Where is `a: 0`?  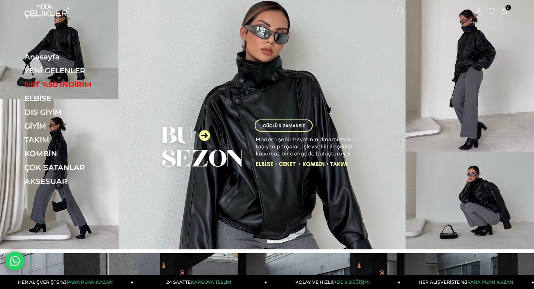 a: 0 is located at coordinates (504, 11).